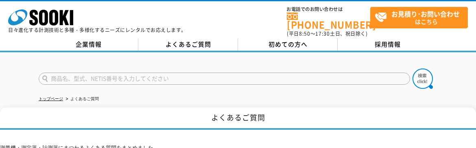 This screenshot has width=476, height=148. Describe the element at coordinates (328, 9) in the screenshot. I see `span: お電話でのお問い合わせは` at that location.